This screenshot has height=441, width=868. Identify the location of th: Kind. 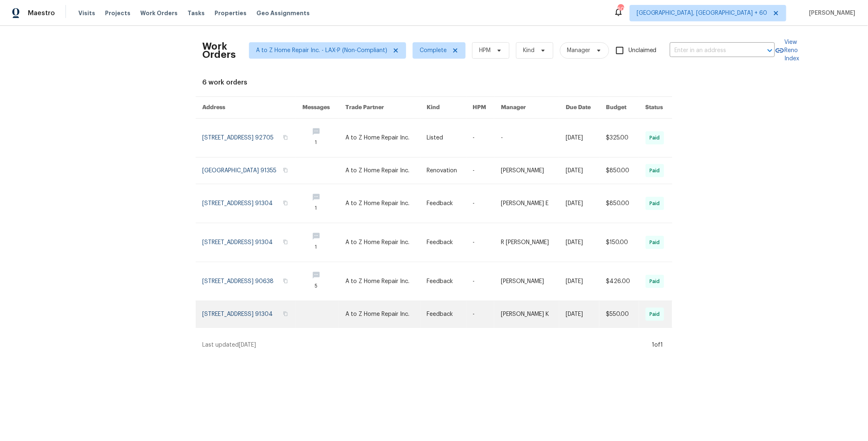
(444, 107).